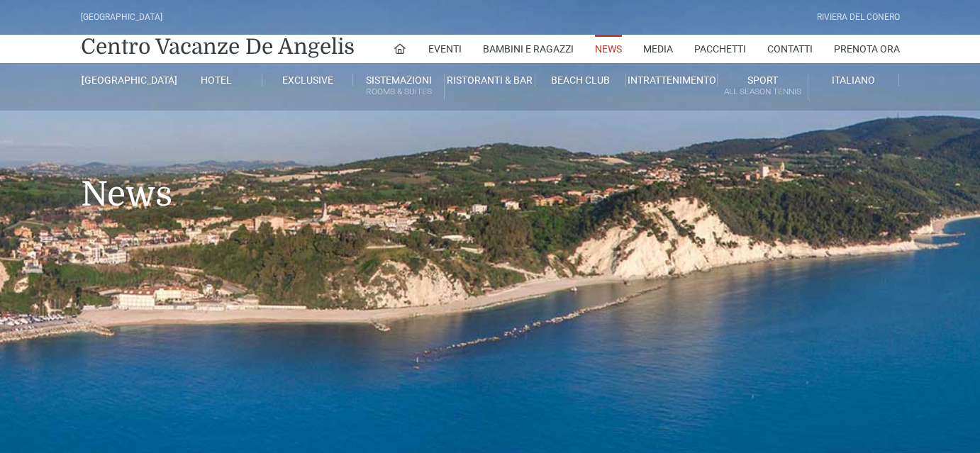 The width and height of the screenshot is (980, 453). What do you see at coordinates (790, 49) in the screenshot?
I see `a: Contatti` at bounding box center [790, 49].